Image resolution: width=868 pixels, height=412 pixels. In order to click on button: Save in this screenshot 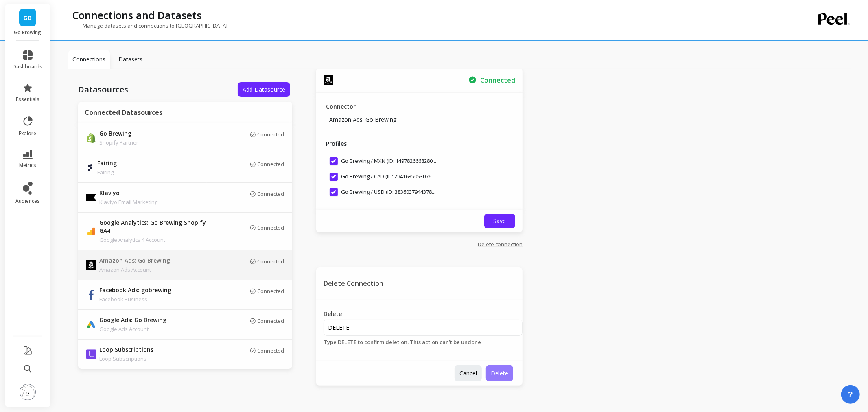, I will do `click(500, 221)`.